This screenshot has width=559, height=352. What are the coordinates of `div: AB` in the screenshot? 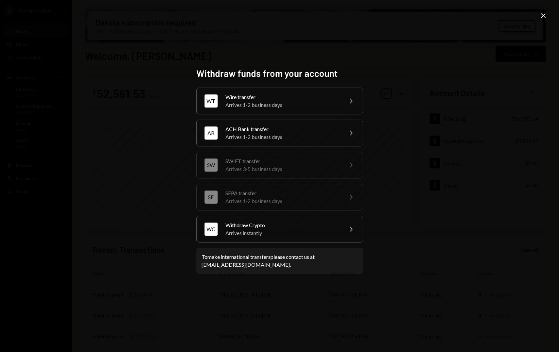 It's located at (211, 133).